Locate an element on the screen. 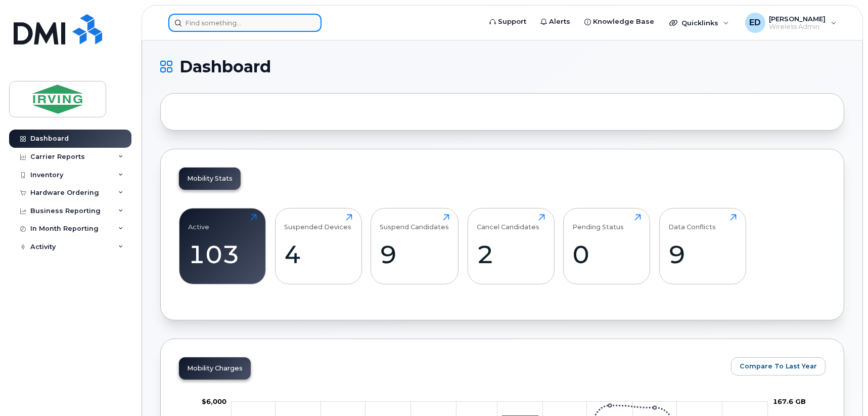 This screenshot has height=416, width=868. div: Active is located at coordinates (200, 222).